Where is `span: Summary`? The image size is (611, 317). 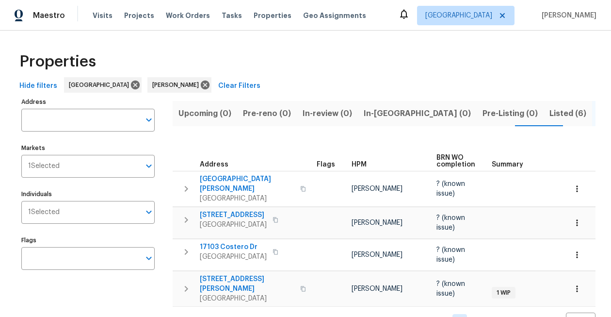
span: Summary is located at coordinates (508, 164).